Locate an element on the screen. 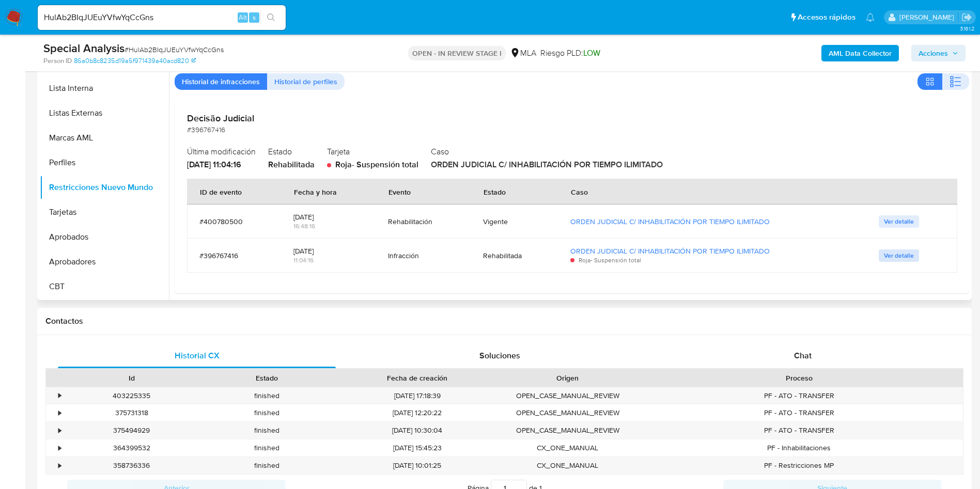  a: Notificaciones is located at coordinates (870, 17).